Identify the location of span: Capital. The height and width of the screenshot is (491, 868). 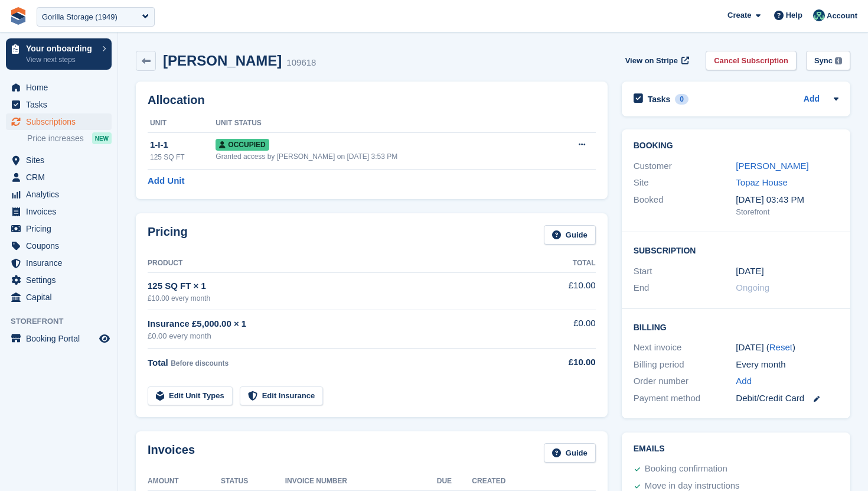
(62, 297).